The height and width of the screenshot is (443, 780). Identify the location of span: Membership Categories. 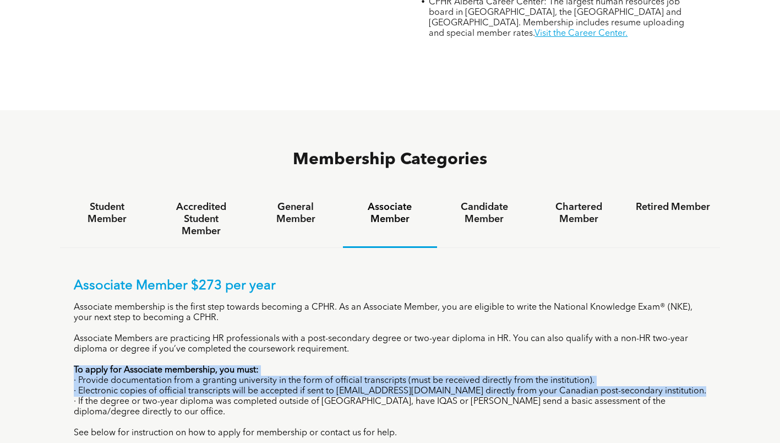
(390, 160).